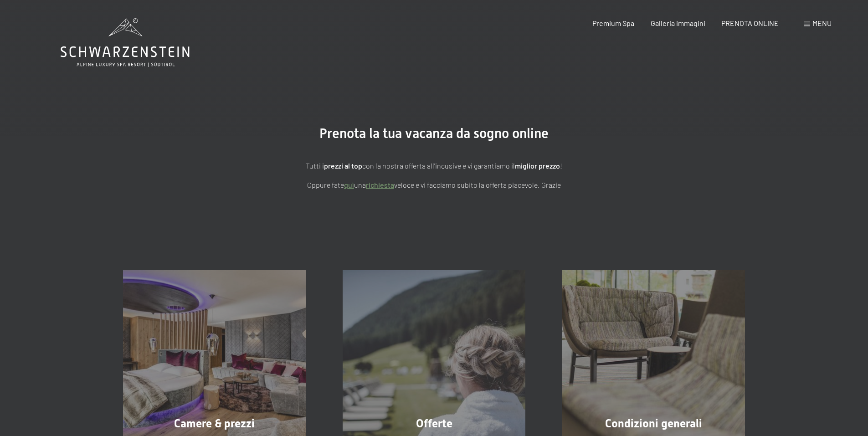 This screenshot has width=868, height=436. I want to click on span: Galleria immagini, so click(678, 22).